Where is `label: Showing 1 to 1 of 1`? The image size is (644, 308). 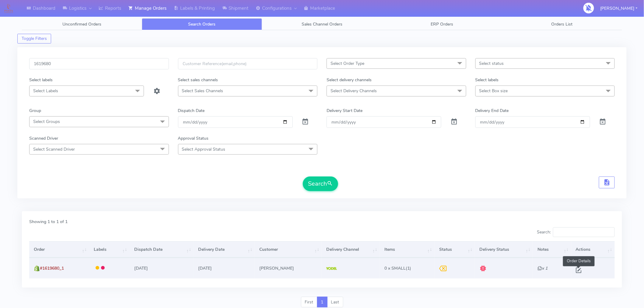 label: Showing 1 to 1 of 1 is located at coordinates (48, 221).